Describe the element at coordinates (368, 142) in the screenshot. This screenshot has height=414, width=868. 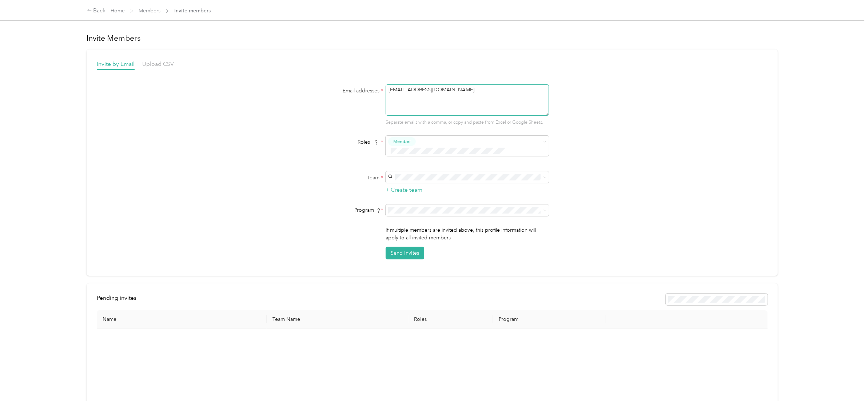
I see `span: Roles` at that location.